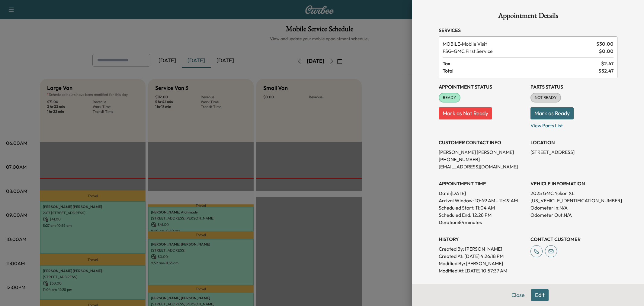 This screenshot has height=306, width=644. What do you see at coordinates (485, 208) in the screenshot?
I see `p: 11:04 AM` at bounding box center [485, 208].